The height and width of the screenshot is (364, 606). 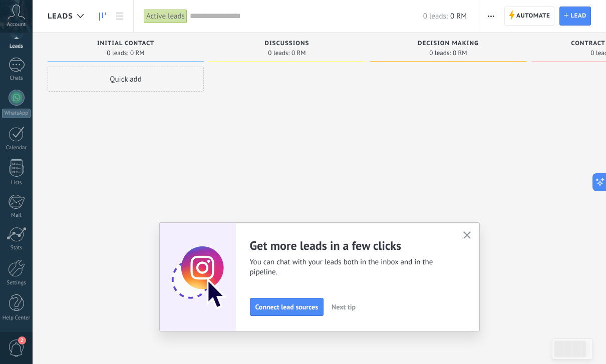 I want to click on span: Next tip, so click(x=344, y=307).